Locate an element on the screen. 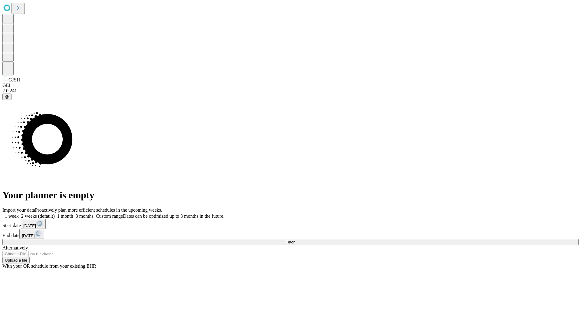  span: Alternatively is located at coordinates (15, 248).